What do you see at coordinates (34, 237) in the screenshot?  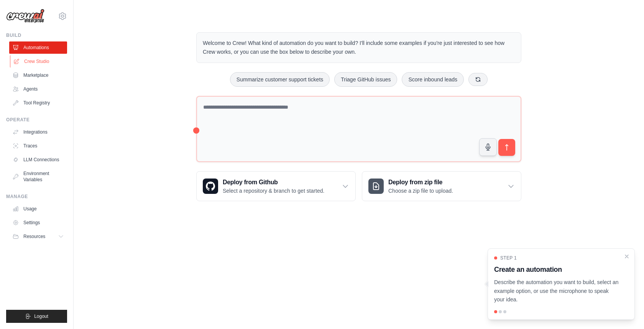 I see `span: Resources` at bounding box center [34, 237].